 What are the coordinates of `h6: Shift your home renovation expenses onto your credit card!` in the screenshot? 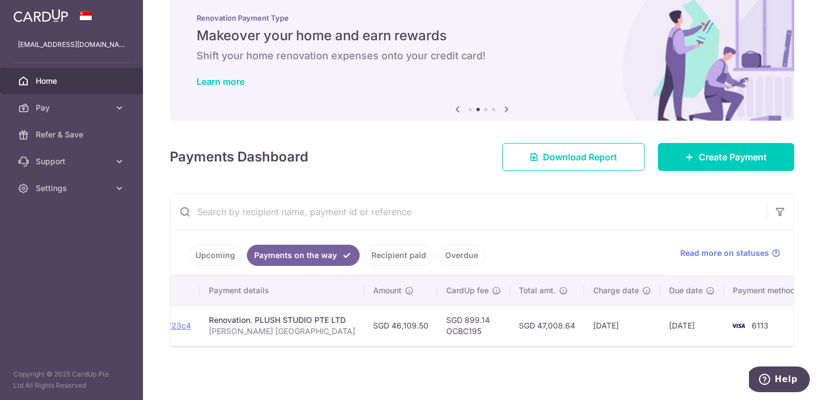 It's located at (482, 56).